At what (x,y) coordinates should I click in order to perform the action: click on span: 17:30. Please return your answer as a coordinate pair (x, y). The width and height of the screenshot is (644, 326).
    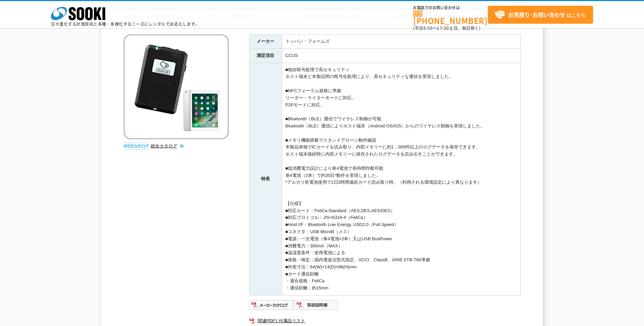
    Looking at the image, I should click on (443, 28).